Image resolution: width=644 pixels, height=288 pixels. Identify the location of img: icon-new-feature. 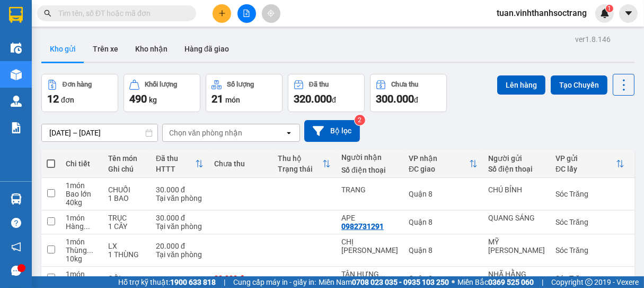
(605, 13).